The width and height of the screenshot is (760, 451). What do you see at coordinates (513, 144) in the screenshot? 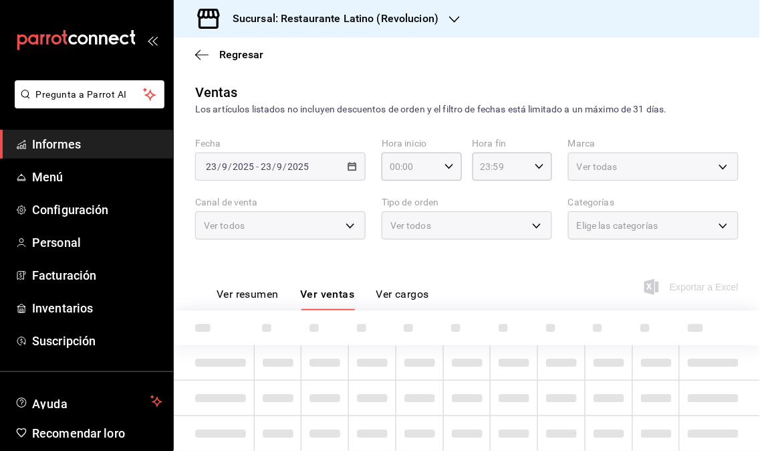
I see `label: Hora fin` at bounding box center [513, 144].